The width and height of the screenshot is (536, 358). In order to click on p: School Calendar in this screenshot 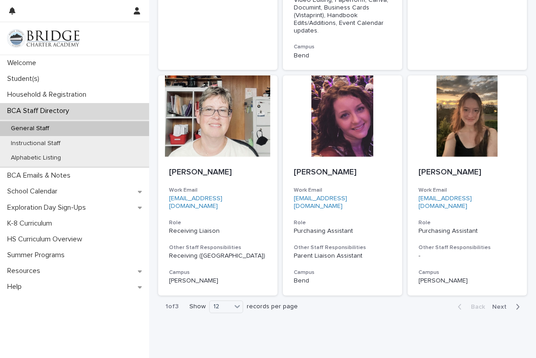, I will do `click(34, 191)`.